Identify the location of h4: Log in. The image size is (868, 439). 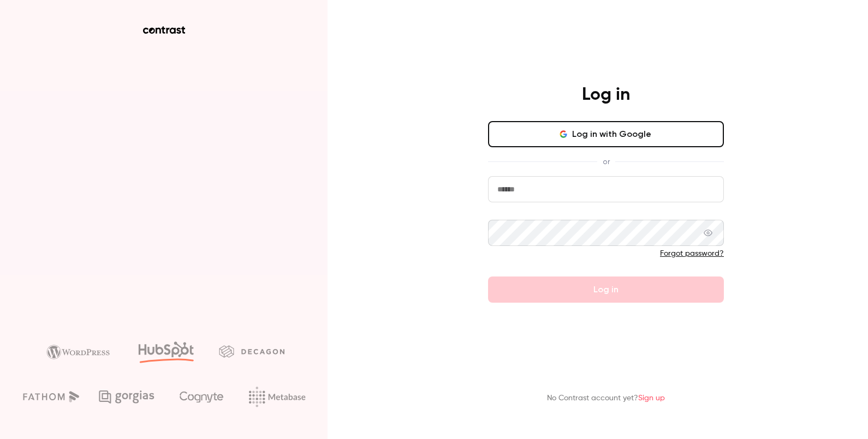
(606, 95).